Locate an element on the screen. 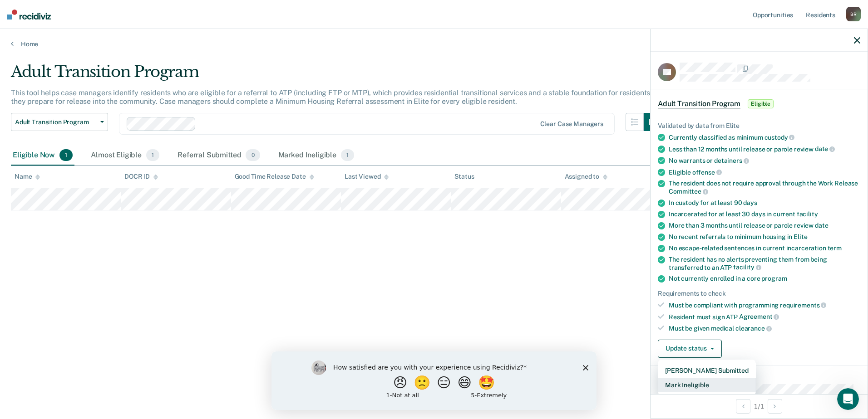 Image resolution: width=868 pixels, height=419 pixels. button: 2 is located at coordinates (151, 31).